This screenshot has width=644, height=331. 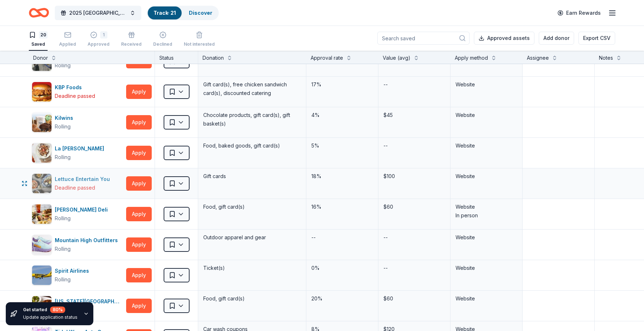 I want to click on a: Discover, so click(x=200, y=13).